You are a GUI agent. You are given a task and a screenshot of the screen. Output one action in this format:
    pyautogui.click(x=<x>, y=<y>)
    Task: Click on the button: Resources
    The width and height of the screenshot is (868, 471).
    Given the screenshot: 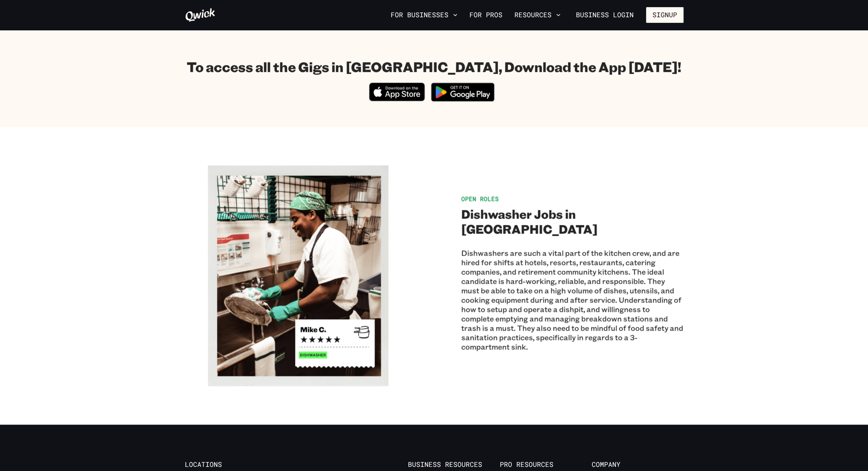 What is the action you would take?
    pyautogui.click(x=537, y=15)
    